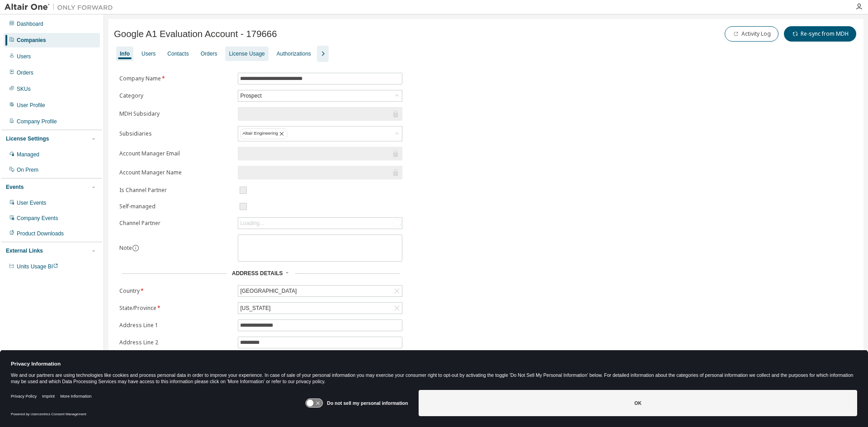 The image size is (868, 427). Describe the element at coordinates (257, 273) in the screenshot. I see `span: Address Details` at that location.